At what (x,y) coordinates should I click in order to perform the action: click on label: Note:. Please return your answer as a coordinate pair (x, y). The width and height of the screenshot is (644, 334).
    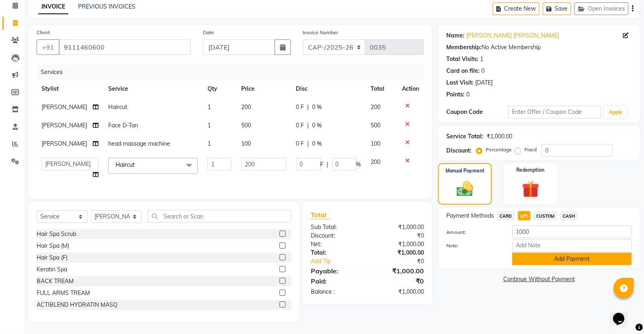
    Looking at the image, I should click on (473, 246).